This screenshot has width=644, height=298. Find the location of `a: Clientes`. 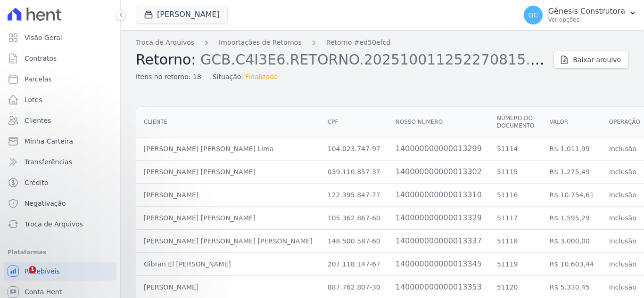

a: Clientes is located at coordinates (60, 121).